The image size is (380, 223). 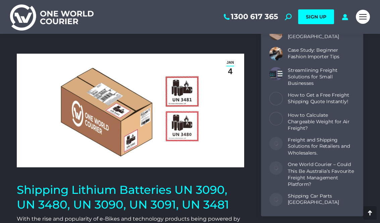 What do you see at coordinates (131, 110) in the screenshot?
I see `img: lithium-battery-identification-shipping-labels-box-one-world-courier-cropped` at bounding box center [131, 110].